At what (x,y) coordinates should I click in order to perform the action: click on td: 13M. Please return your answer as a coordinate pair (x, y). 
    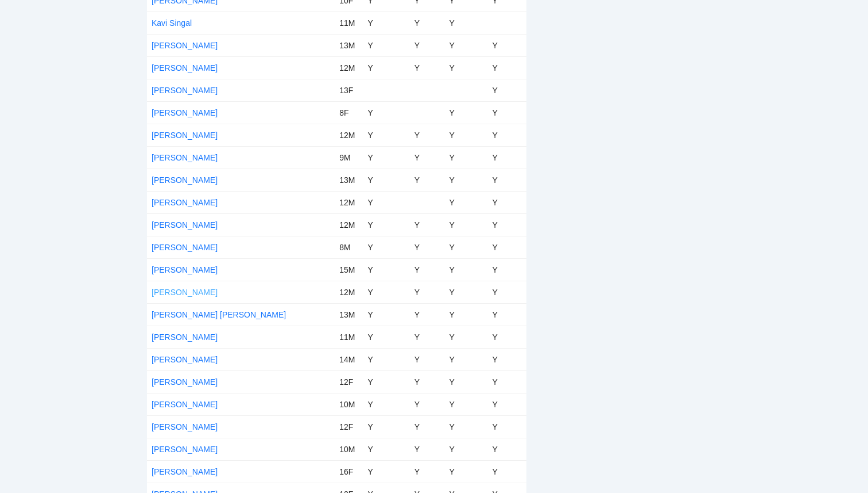
    Looking at the image, I should click on (348, 314).